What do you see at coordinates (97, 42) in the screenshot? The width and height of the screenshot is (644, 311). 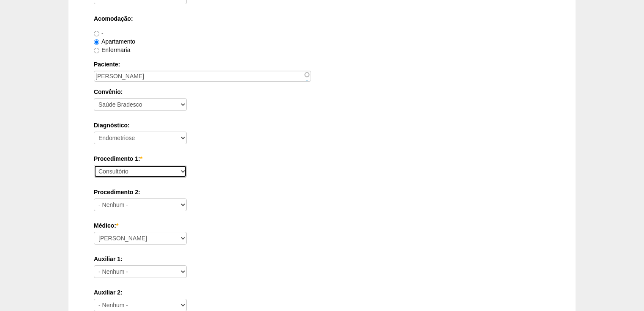 I see `input: Apartamento` at bounding box center [97, 42].